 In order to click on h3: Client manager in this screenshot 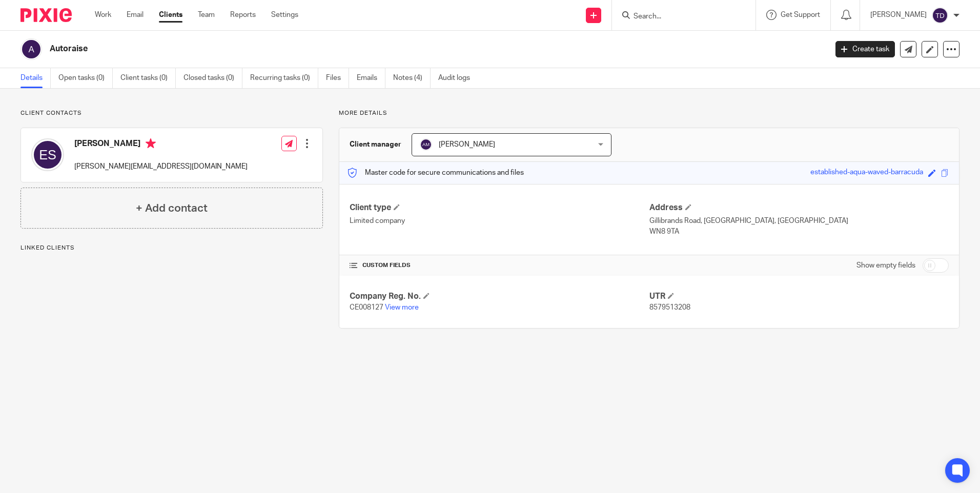, I will do `click(375, 144)`.